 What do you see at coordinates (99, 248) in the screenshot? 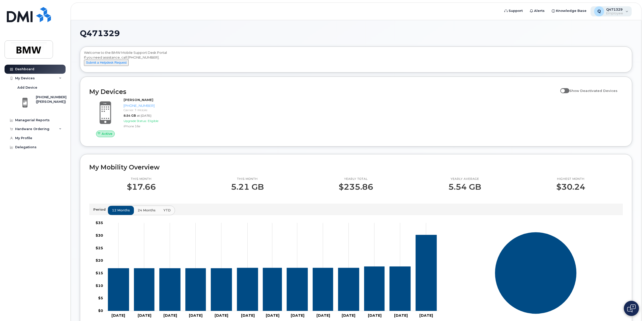
I see `tspan: $25` at bounding box center [99, 248].